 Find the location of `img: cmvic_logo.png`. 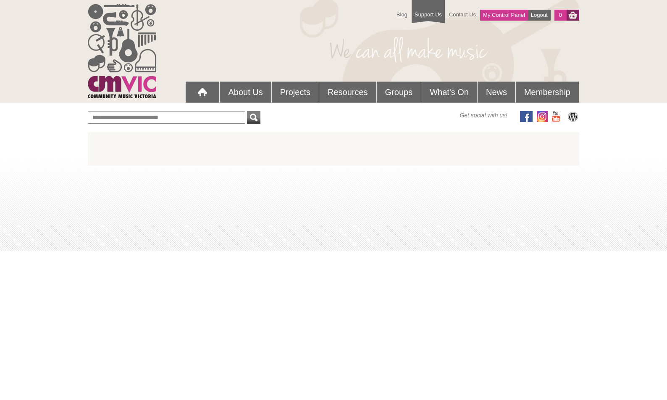

img: cmvic_logo.png is located at coordinates (122, 51).